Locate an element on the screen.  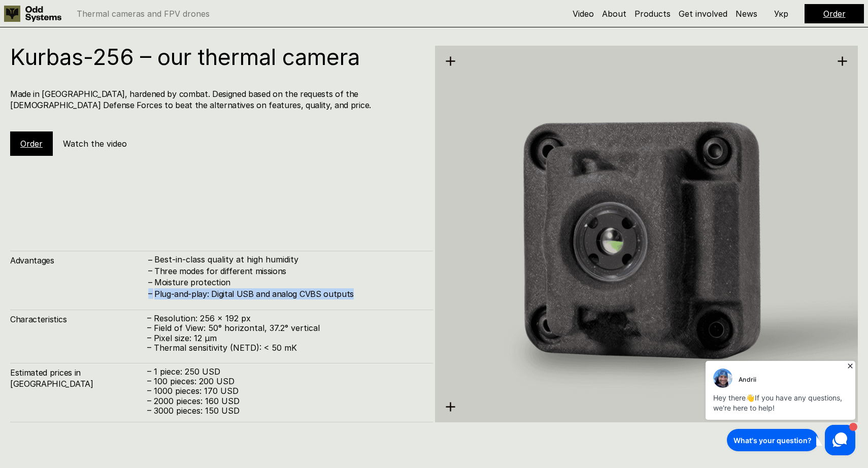
div: Andrii is located at coordinates (45, 22).